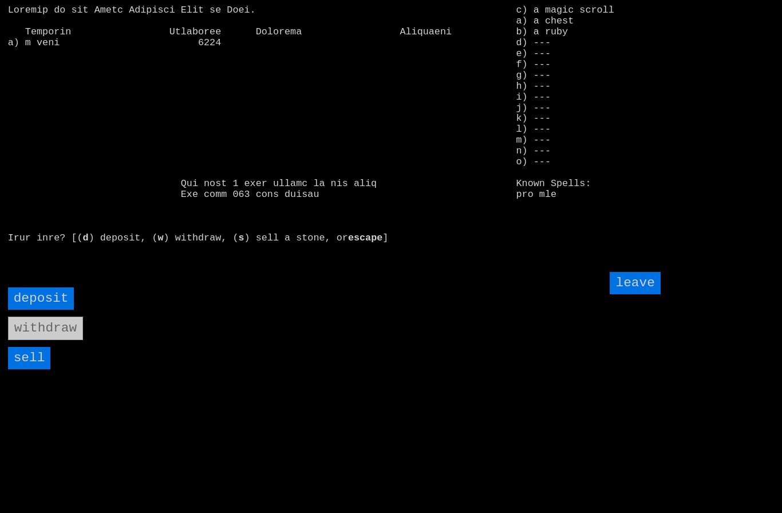  I want to click on input: sell, so click(29, 358).